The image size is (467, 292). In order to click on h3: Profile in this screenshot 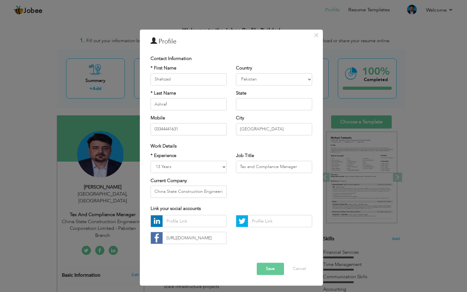, I will do `click(232, 42)`.